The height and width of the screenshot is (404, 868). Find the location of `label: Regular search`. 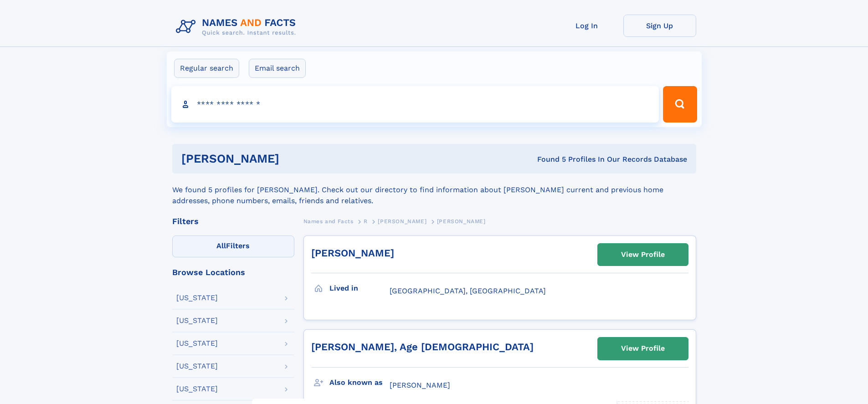

label: Regular search is located at coordinates (207, 68).